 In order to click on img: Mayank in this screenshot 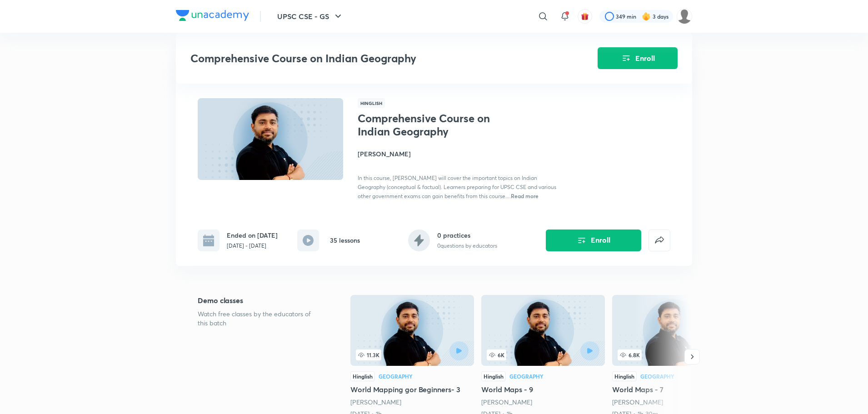, I will do `click(684, 16)`.